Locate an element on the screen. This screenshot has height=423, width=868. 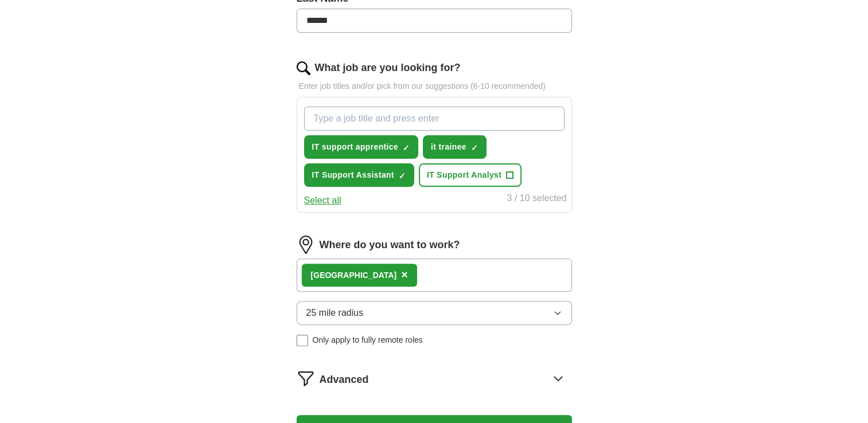
div: 3 / 10 selected is located at coordinates (536, 200).